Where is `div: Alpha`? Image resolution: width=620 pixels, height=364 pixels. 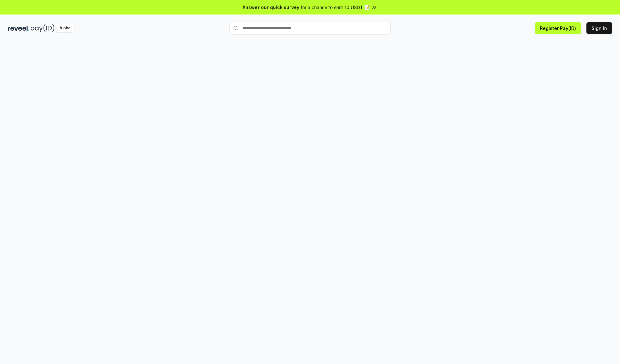 div: Alpha is located at coordinates (65, 28).